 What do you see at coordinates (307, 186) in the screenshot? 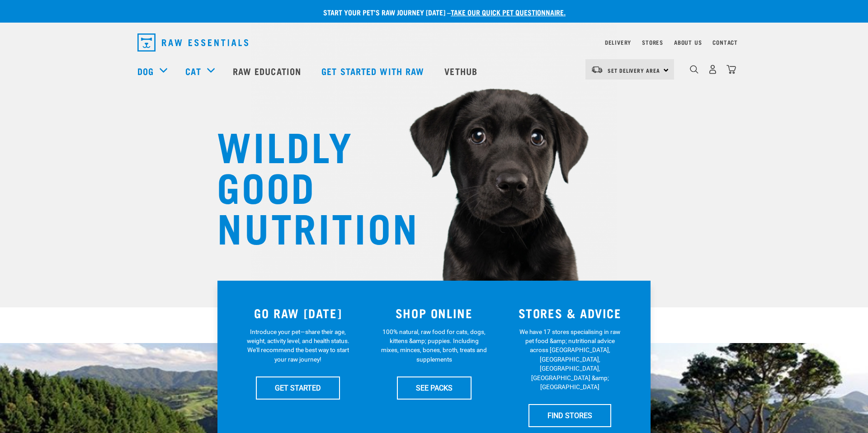
I see `h1: WILDLY GOOD NUTRITION` at bounding box center [307, 186].